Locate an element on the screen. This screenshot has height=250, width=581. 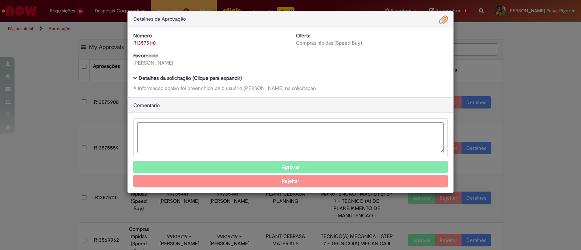
div: Compras rápidas (Speed Buy) is located at coordinates (372, 43).